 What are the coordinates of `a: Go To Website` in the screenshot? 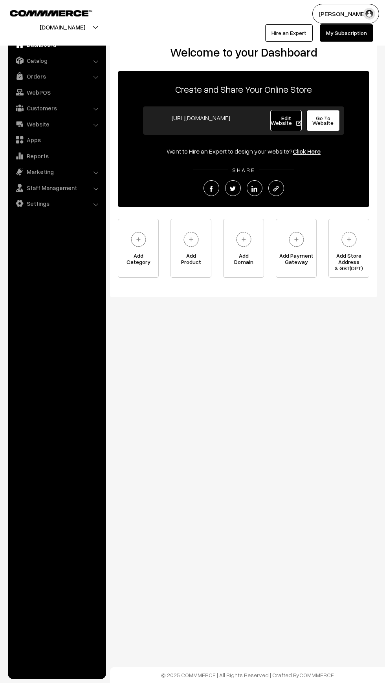 It's located at (323, 120).